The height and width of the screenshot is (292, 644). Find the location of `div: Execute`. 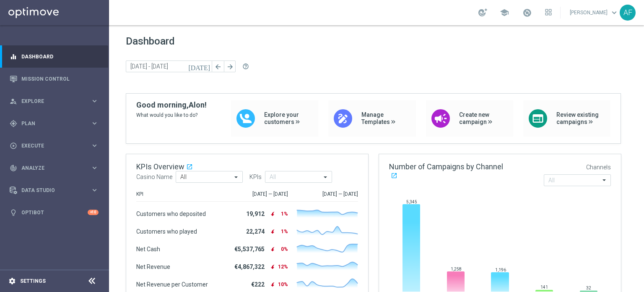

div: Execute is located at coordinates (50, 146).